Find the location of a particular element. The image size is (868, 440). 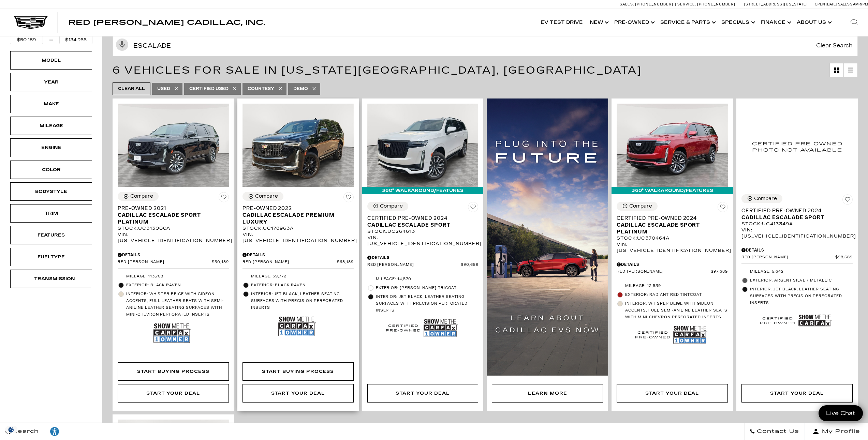

li: Mileage: 113,768 is located at coordinates (174, 277).